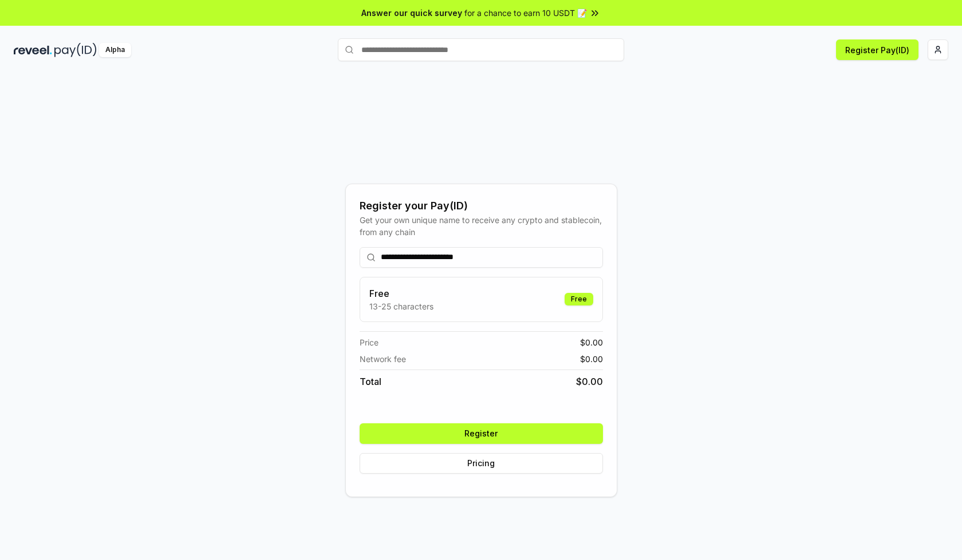  Describe the element at coordinates (370, 382) in the screenshot. I see `span: Total` at that location.